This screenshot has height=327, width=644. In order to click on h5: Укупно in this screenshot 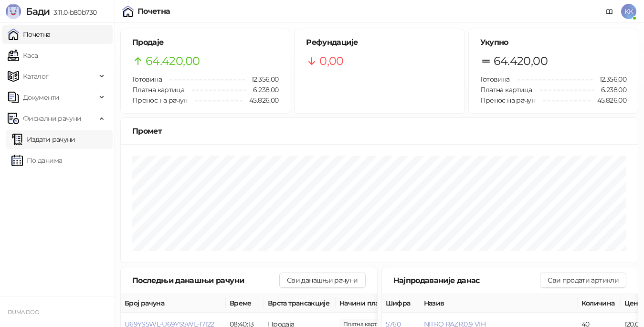, I will do `click(553, 43)`.